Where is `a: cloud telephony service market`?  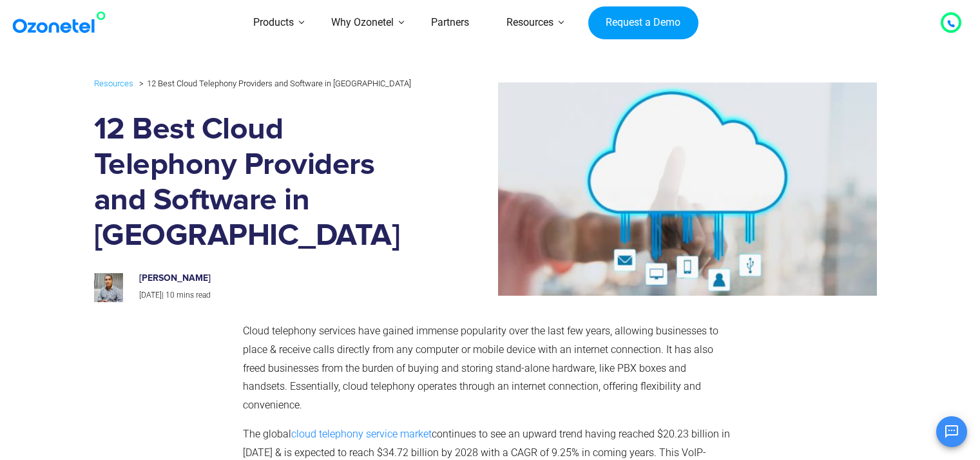
a: cloud telephony service market is located at coordinates (361, 433).